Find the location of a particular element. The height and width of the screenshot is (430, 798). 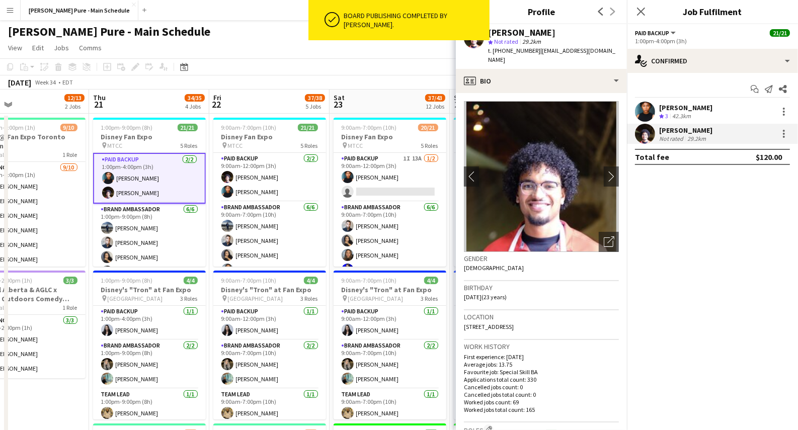

span: 20/21 is located at coordinates (428, 127).